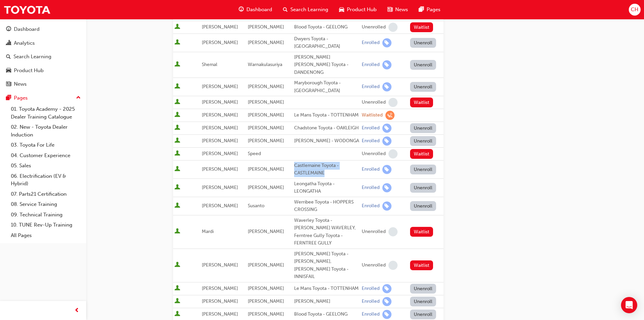 This screenshot has width=644, height=320. What do you see at coordinates (46, 166) in the screenshot?
I see `a: 05. Sales` at bounding box center [46, 166].